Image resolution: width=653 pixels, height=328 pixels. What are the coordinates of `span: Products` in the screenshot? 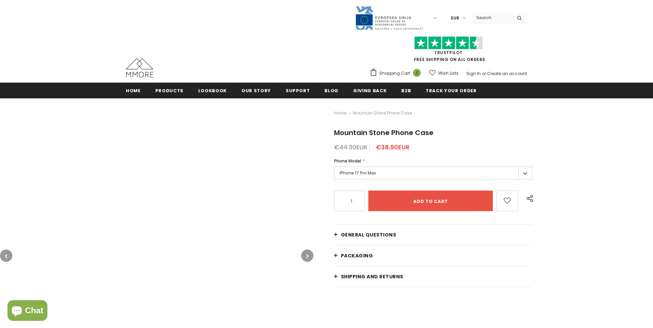 It's located at (169, 90).